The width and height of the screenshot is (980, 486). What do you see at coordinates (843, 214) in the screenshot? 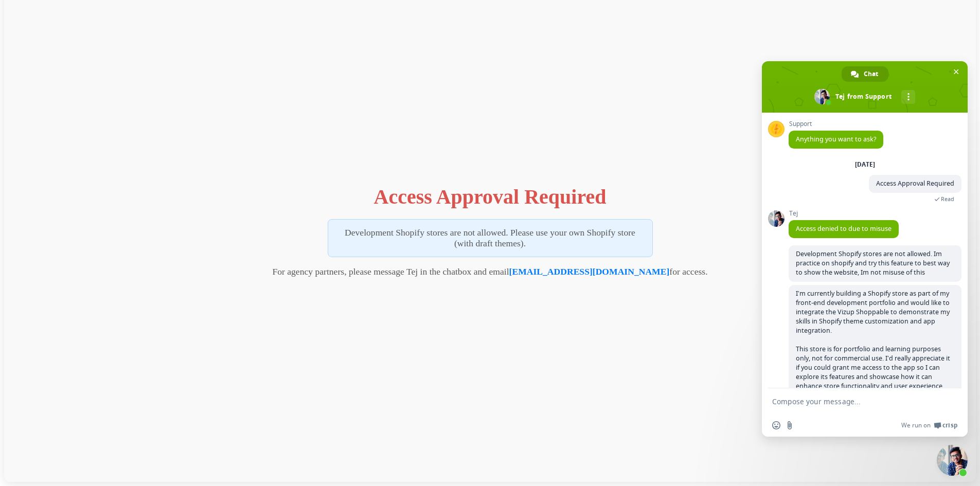
I see `span: Tej` at bounding box center [843, 214].